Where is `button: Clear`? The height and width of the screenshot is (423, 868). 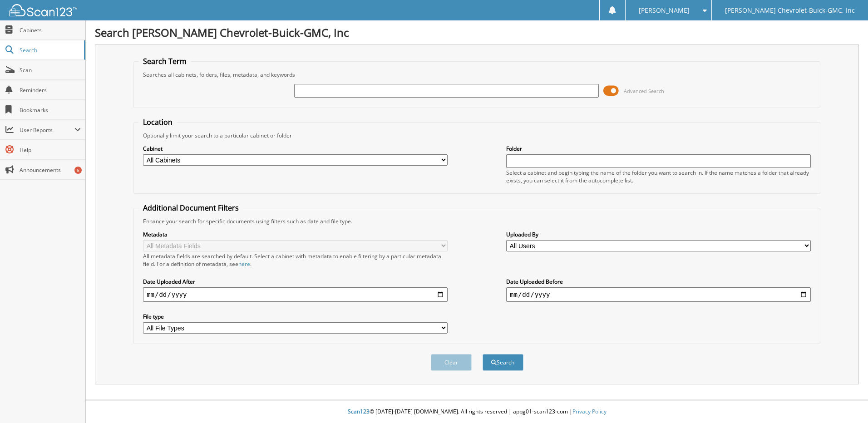
button: Clear is located at coordinates (451, 362).